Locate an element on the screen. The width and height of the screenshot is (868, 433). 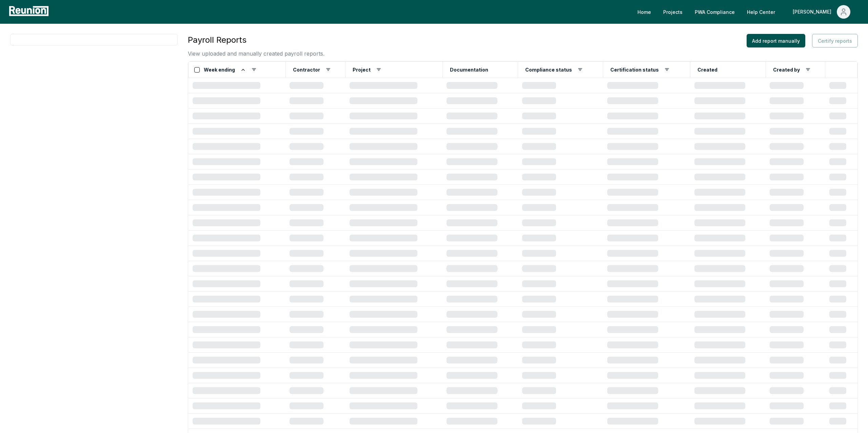
button: Certification status is located at coordinates (634, 70).